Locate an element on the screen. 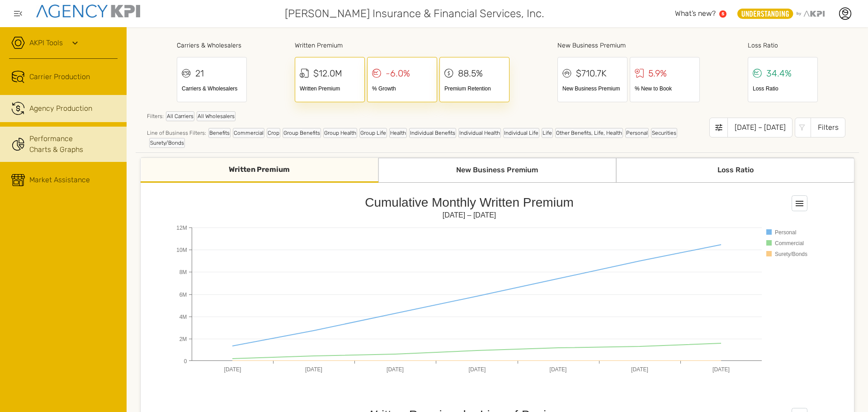  div: Individual Life is located at coordinates (521, 133).